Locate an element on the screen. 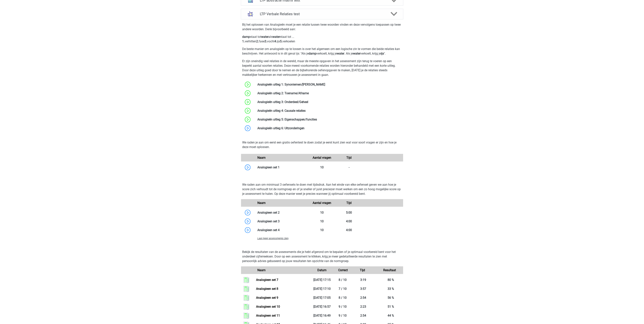 The width and height of the screenshot is (644, 324). p: We raden aan om minimaal 3 oefensets te doen met tijdsdruk. Aan het einde van elke oefenset geven... is located at coordinates (322, 189).